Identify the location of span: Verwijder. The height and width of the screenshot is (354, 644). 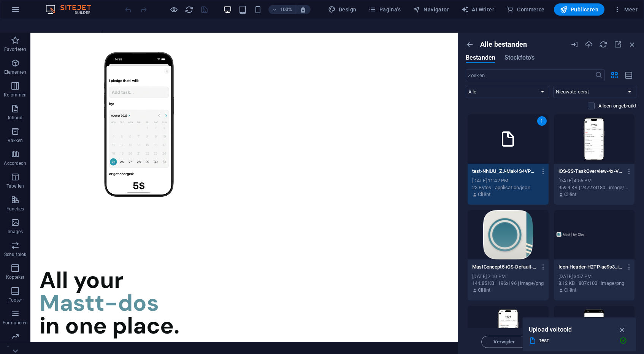
(504, 342).